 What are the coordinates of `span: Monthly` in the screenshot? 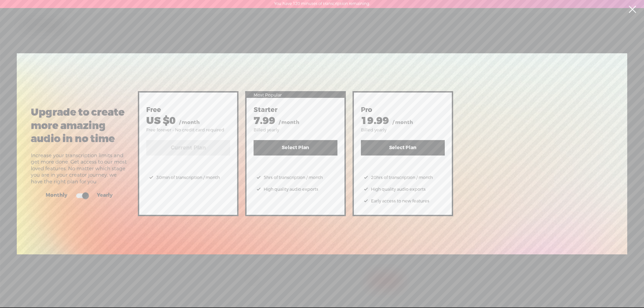 It's located at (57, 196).